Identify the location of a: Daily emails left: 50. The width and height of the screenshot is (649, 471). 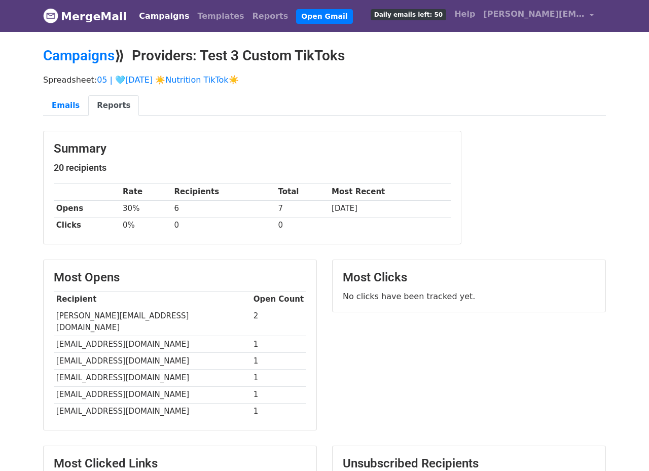
(408, 14).